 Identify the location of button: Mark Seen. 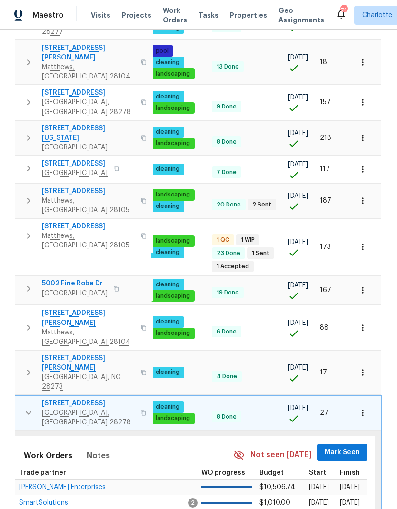
(342, 452).